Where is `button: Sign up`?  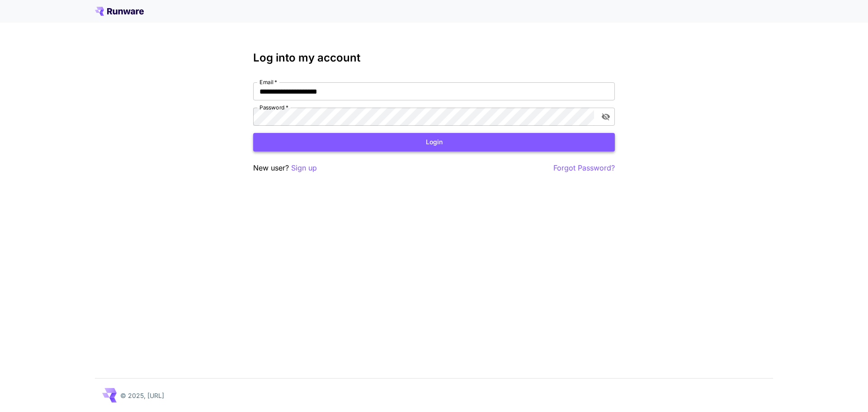
button: Sign up is located at coordinates (304, 168).